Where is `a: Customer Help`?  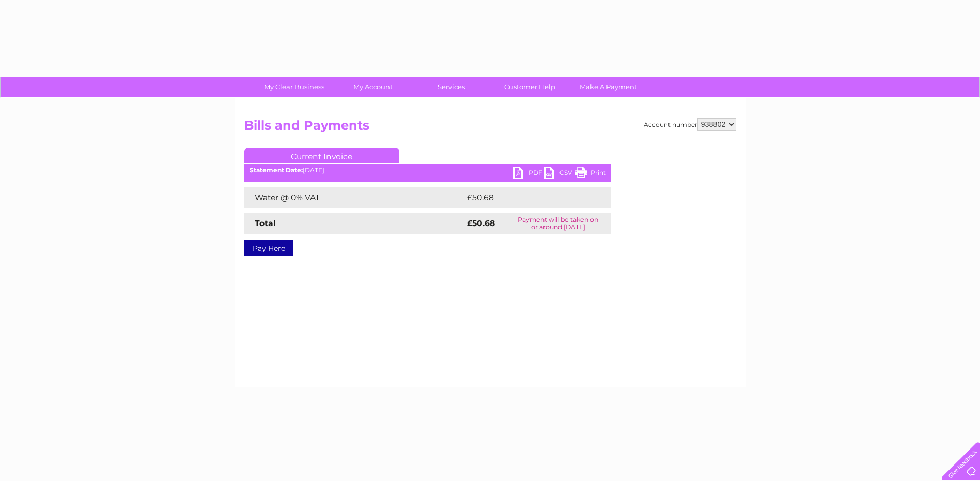 a: Customer Help is located at coordinates (529, 87).